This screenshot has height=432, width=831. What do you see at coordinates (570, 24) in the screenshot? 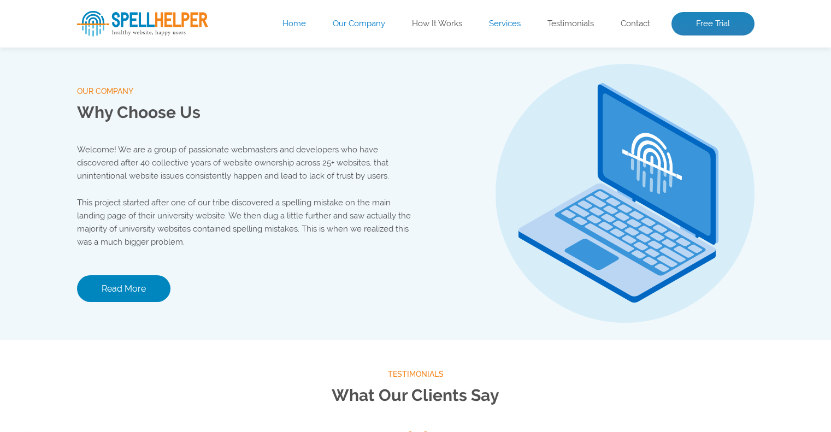
I see `a: Testimonials` at bounding box center [570, 24].